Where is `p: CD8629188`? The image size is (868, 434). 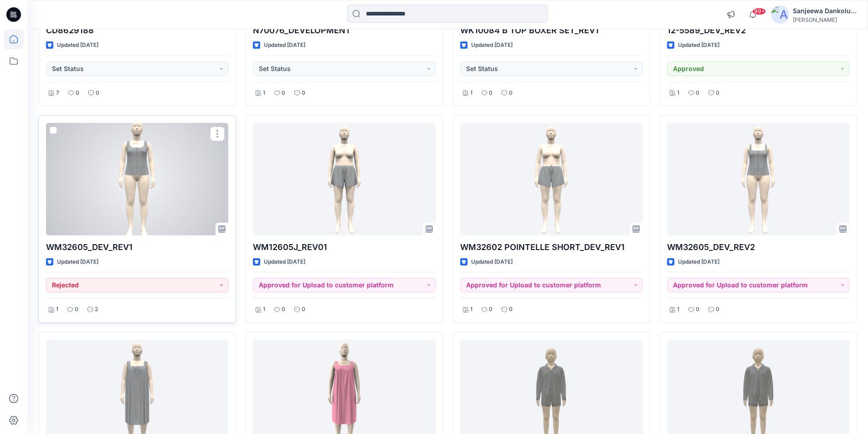
p: CD8629188 is located at coordinates (137, 30).